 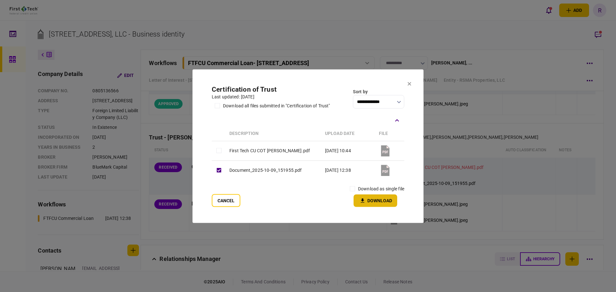 What do you see at coordinates (226, 201) in the screenshot?
I see `button: Cancel` at bounding box center [226, 201].